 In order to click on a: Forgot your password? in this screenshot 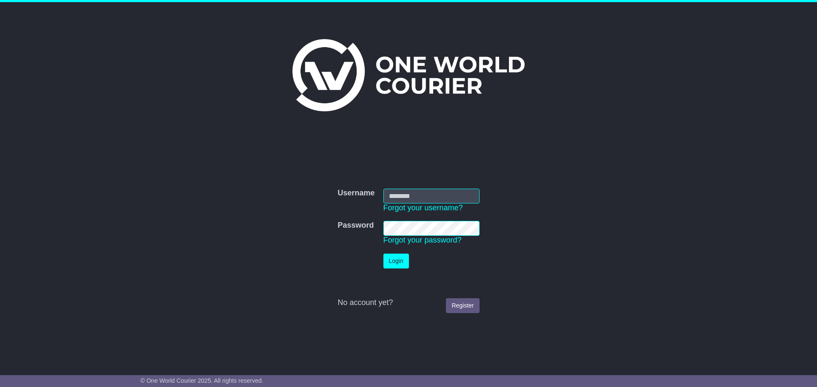, I will do `click(422, 240)`.